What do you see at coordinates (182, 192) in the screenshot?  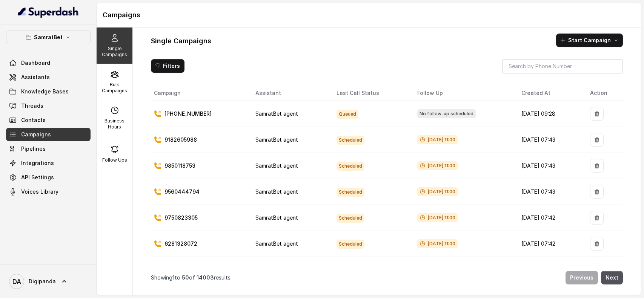 I see `p: 9560444794` at bounding box center [182, 192].